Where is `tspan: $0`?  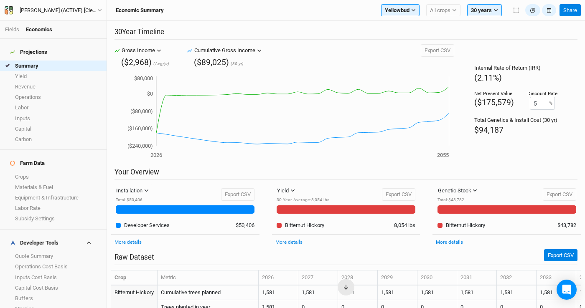
tspan: $0 is located at coordinates (150, 94).